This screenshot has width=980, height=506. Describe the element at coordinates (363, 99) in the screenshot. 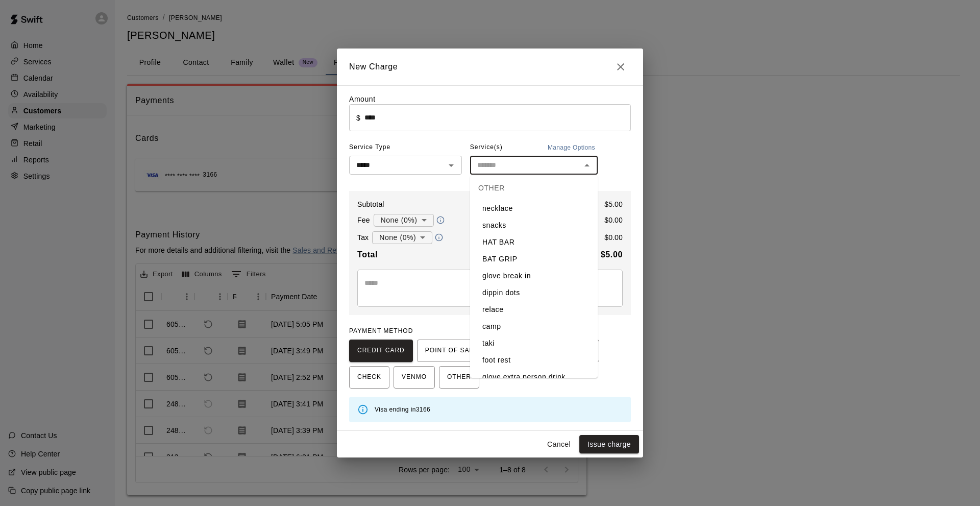

I see `label: Amount` at that location.